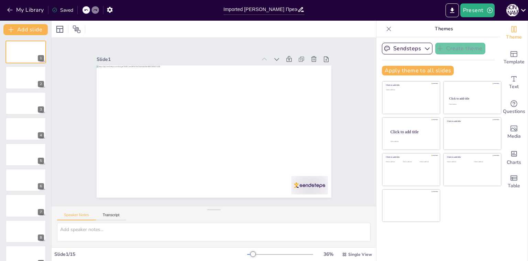  Describe the element at coordinates (418, 70) in the screenshot. I see `button: Apply theme to all slides` at that location.